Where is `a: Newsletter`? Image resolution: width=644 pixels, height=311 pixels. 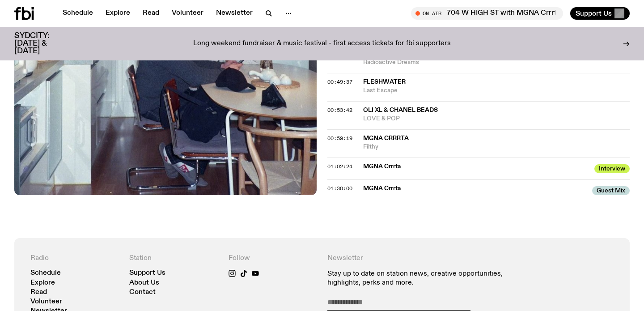
a: Newsletter is located at coordinates (234, 13).